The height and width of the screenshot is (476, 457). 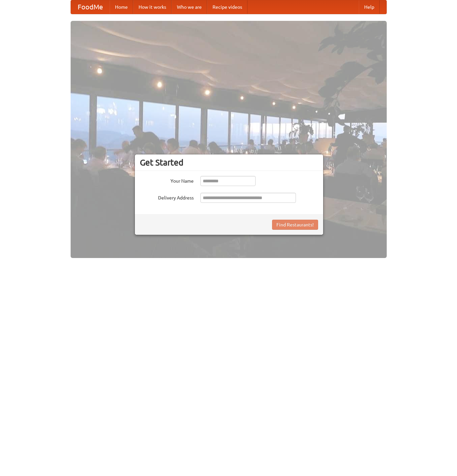 What do you see at coordinates (189, 7) in the screenshot?
I see `a: Who we are` at bounding box center [189, 7].